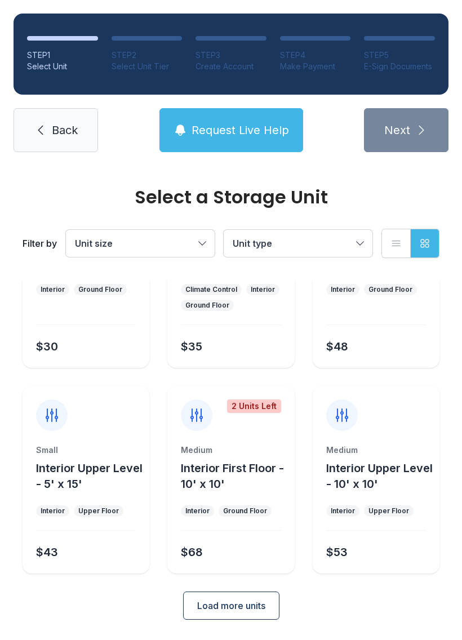  I want to click on button: Interior Upper Level - 5' x 15', so click(90, 476).